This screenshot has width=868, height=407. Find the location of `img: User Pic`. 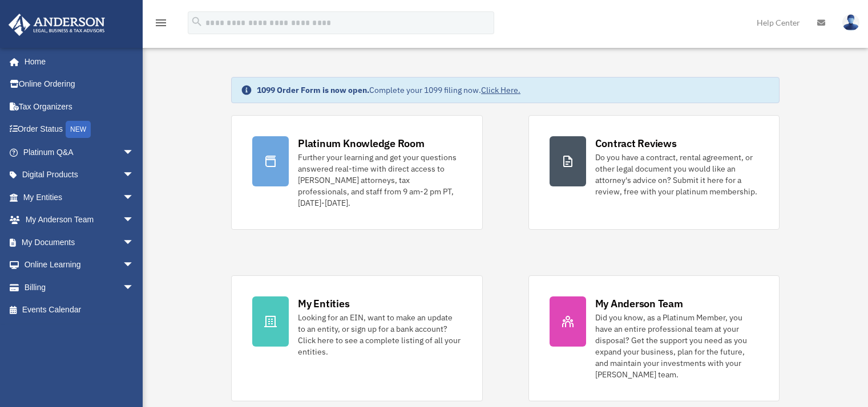

img: User Pic is located at coordinates (851, 22).